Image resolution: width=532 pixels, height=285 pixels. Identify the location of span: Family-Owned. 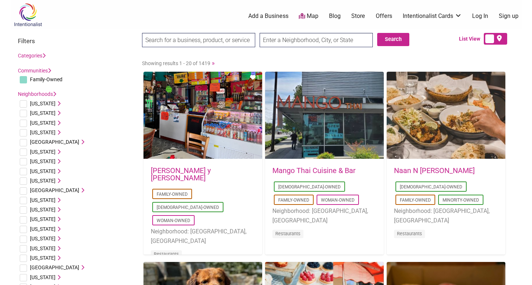
(46, 79).